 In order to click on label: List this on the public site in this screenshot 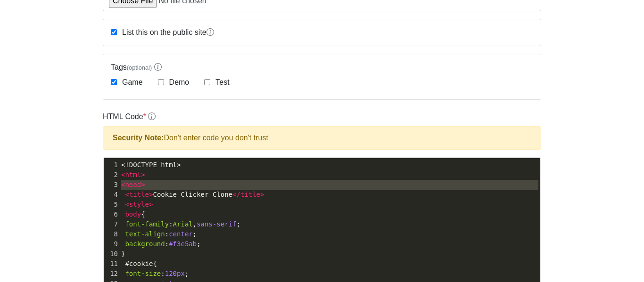, I will do `click(167, 33)`.